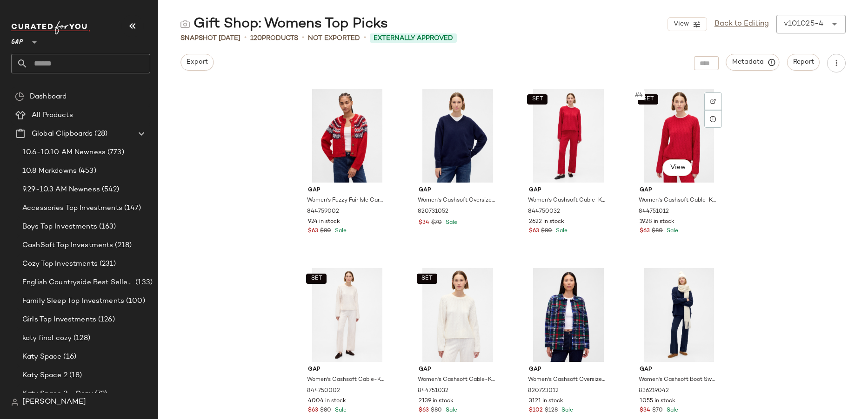 The width and height of the screenshot is (868, 419). What do you see at coordinates (107, 264) in the screenshot?
I see `span: (231)` at bounding box center [107, 264].